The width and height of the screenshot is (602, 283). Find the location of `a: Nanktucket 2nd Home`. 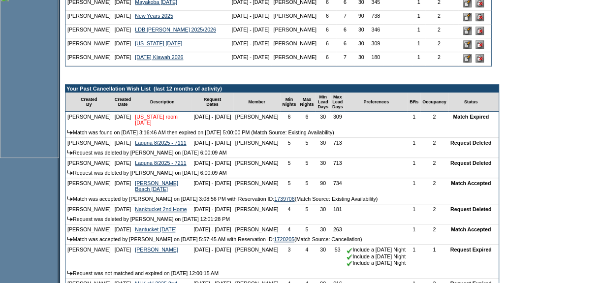

a: Nanktucket 2nd Home is located at coordinates (161, 209).